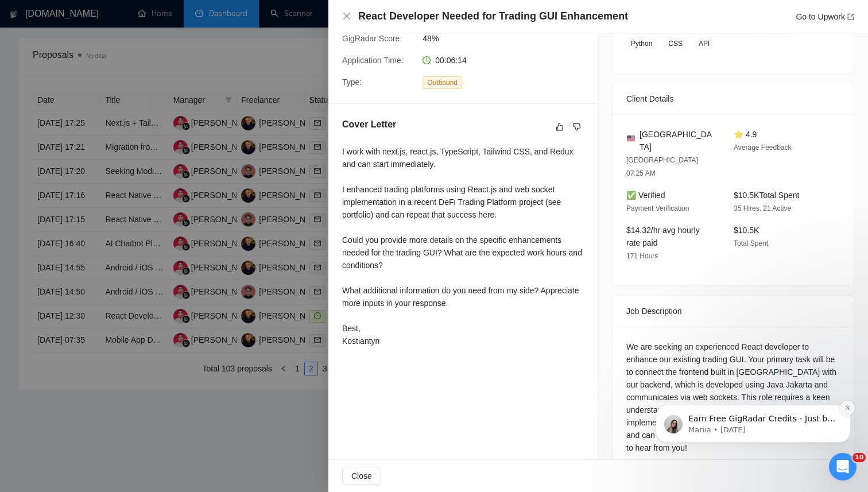 The image size is (868, 492). What do you see at coordinates (124, 98) in the screenshot?
I see `p: Message from Mariia, sent 1d ago` at bounding box center [124, 98].